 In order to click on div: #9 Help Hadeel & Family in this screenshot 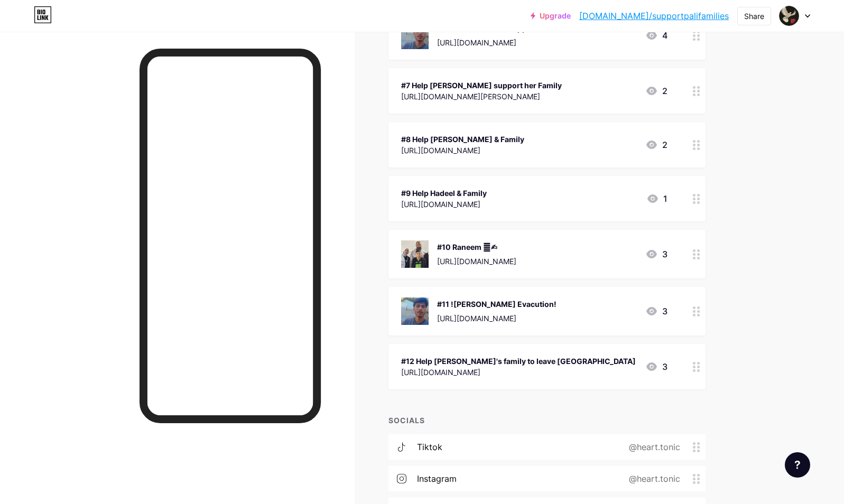, I will do `click(444, 193)`.